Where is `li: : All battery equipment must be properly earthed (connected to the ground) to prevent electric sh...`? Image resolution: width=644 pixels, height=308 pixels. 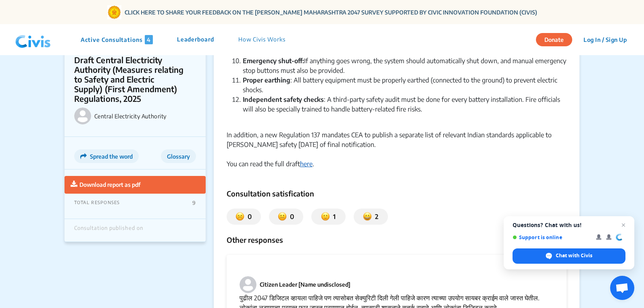 li: : All battery equipment must be properly earthed (connected to the ground) to prevent electric sh... is located at coordinates (405, 85).